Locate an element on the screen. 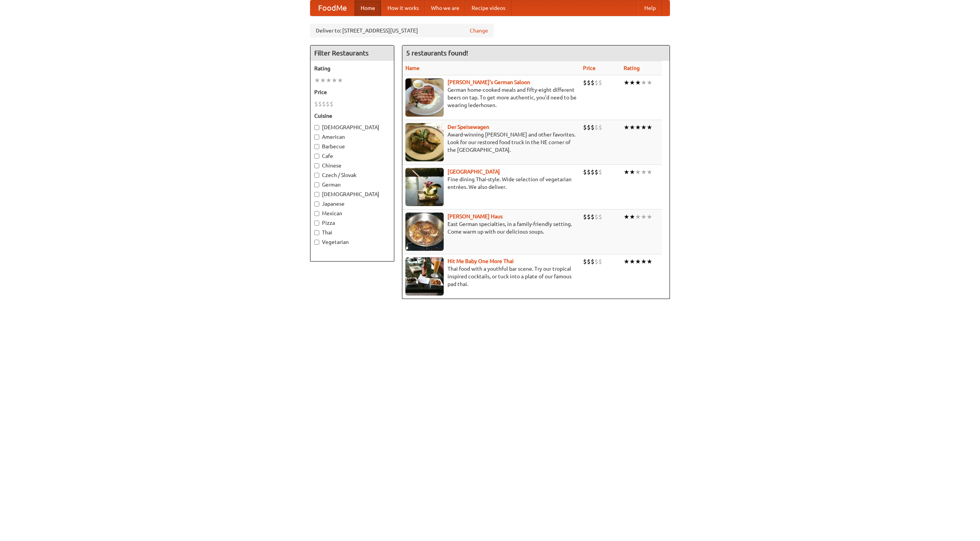  h4: Filter Restaurants is located at coordinates (352, 53).